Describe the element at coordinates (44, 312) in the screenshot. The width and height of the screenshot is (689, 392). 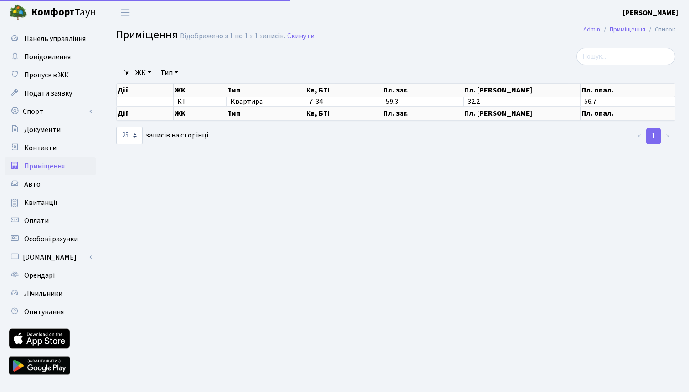
I see `span: Опитування` at that location.